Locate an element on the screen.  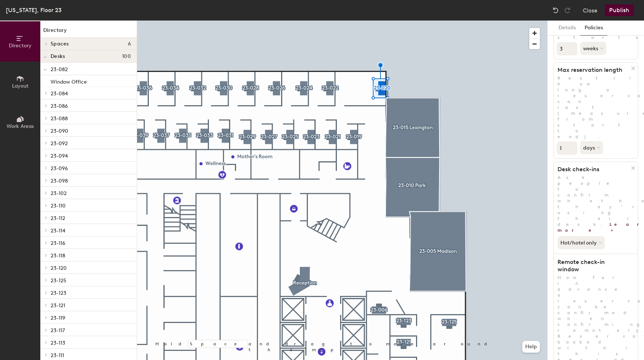
span: Directory is located at coordinates (20, 45).